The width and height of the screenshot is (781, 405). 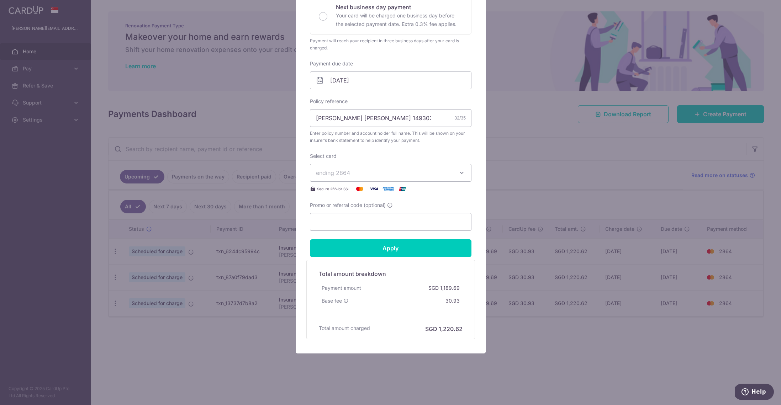 I want to click on div: Payment will reach your recipient in three business days after your card is charged., so click(x=390, y=44).